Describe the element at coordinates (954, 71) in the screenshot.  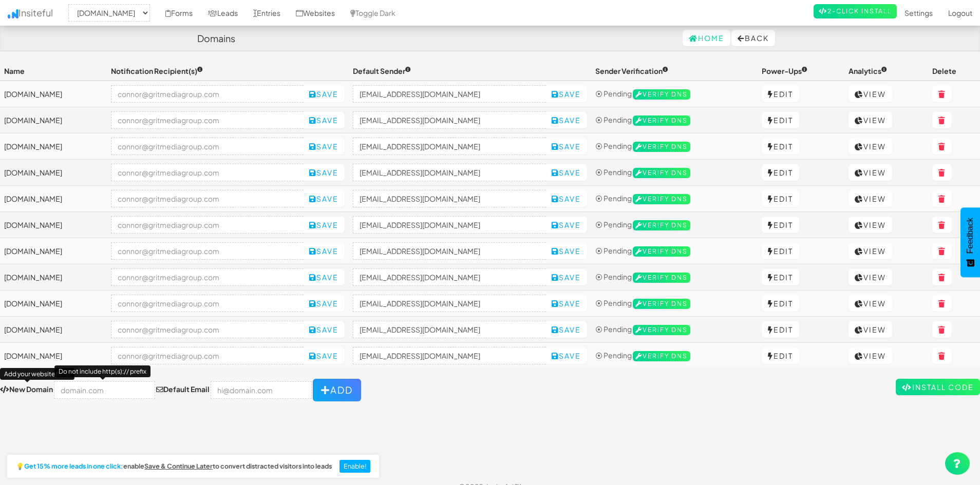
I see `th: Delete` at that location.